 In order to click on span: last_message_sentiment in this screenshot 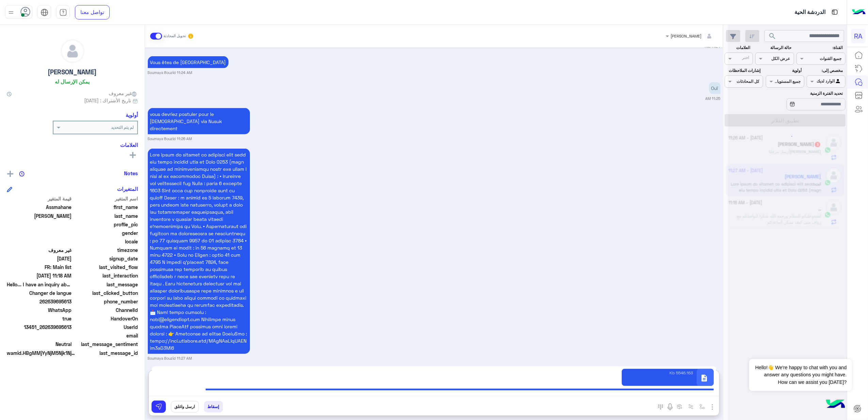, I will do `click(105, 344)`.